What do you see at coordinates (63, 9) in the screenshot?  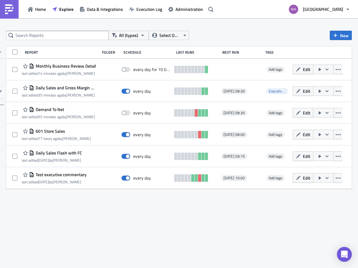 I see `button: Explore` at bounding box center [63, 9].